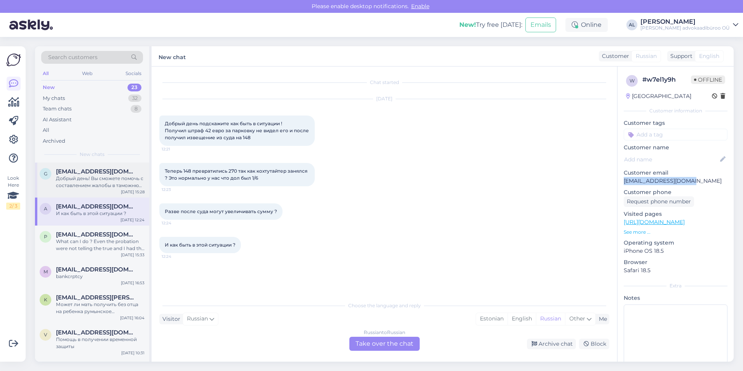 The image size is (743, 371). What do you see at coordinates (200, 244) in the screenshot?
I see `span: И как быть в этой ситуации ?` at bounding box center [200, 244].